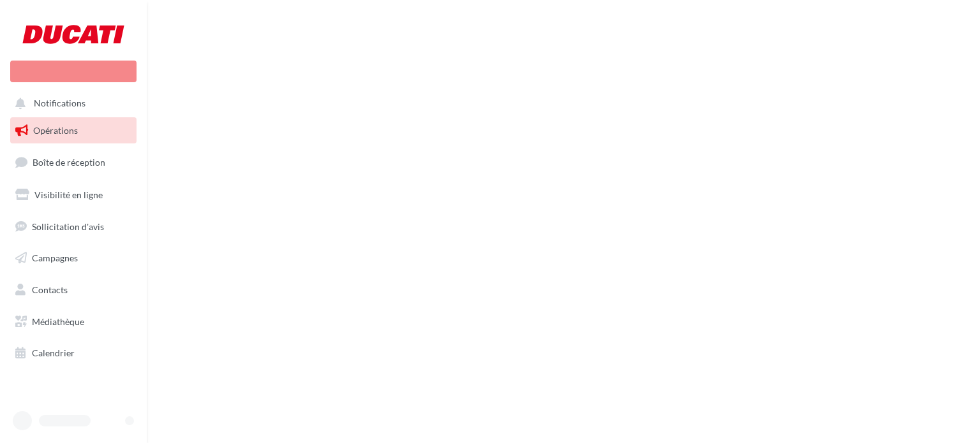  Describe the element at coordinates (74, 227) in the screenshot. I see `a: Sollicitation d'avis` at that location.